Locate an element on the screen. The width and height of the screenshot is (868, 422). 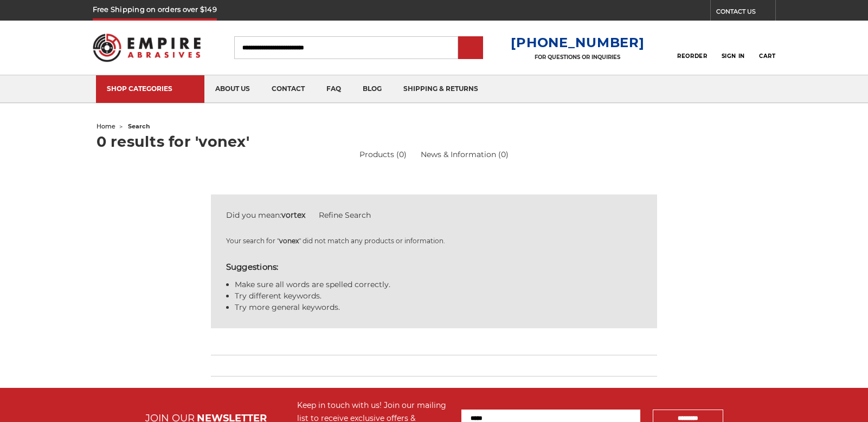
span: Sign In is located at coordinates (733, 56).